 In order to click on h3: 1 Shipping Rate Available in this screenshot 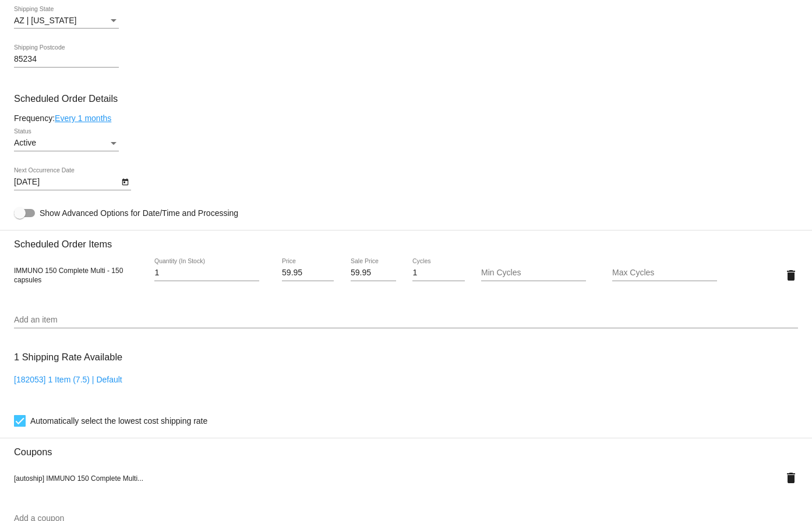, I will do `click(68, 357)`.